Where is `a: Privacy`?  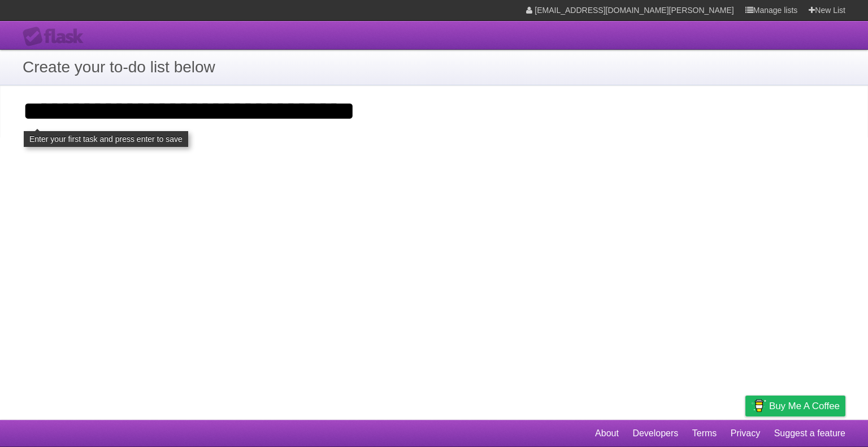 a: Privacy is located at coordinates (745, 433).